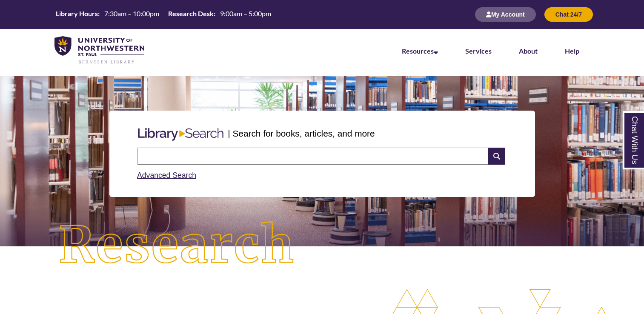  I want to click on img: Libary Search, so click(181, 134).